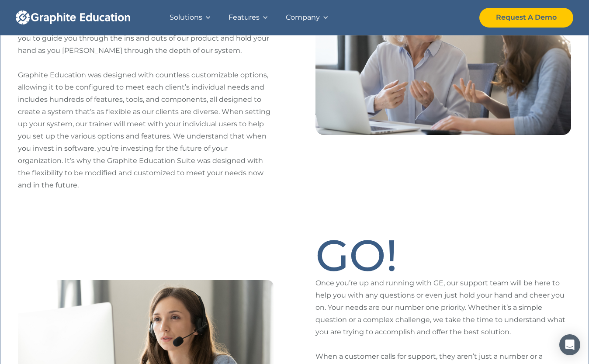 Image resolution: width=589 pixels, height=364 pixels. What do you see at coordinates (569, 344) in the screenshot?
I see `div: Open Intercom Messenger` at bounding box center [569, 344].